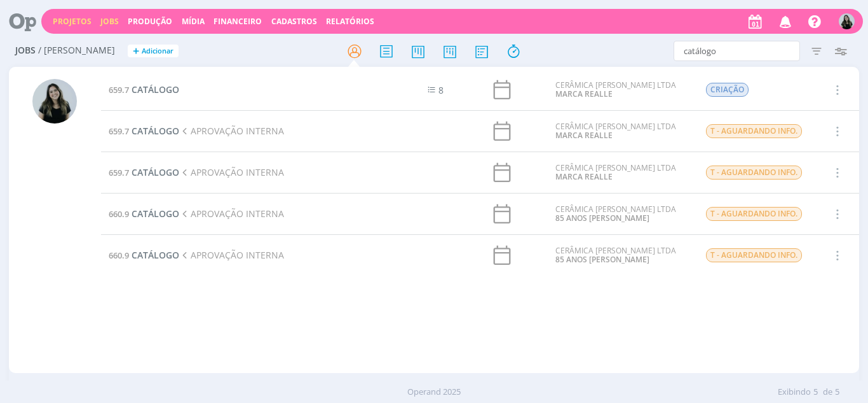 The image size is (868, 403). What do you see at coordinates (238, 22) in the screenshot?
I see `button: Financeiro` at bounding box center [238, 22].